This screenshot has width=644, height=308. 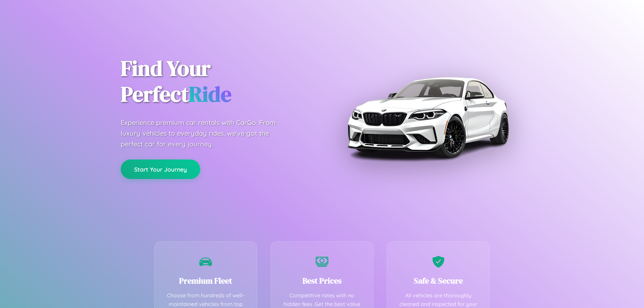 What do you see at coordinates (160, 169) in the screenshot?
I see `button: Start Your Journey` at bounding box center [160, 169].